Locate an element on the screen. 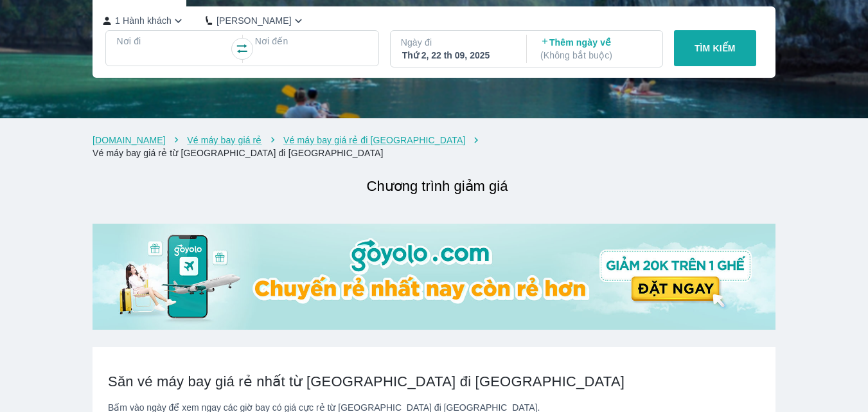 Image resolution: width=868 pixels, height=412 pixels. img: banner-home is located at coordinates (434, 276).